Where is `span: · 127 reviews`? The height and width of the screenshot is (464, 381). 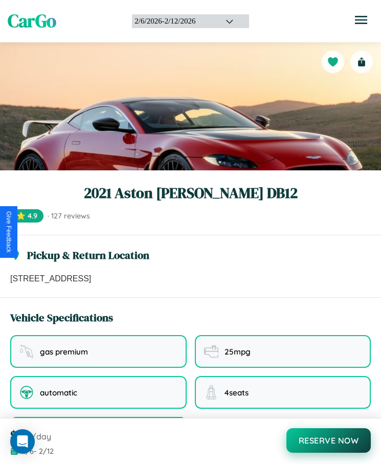 span: · 127 reviews is located at coordinates (69, 216).